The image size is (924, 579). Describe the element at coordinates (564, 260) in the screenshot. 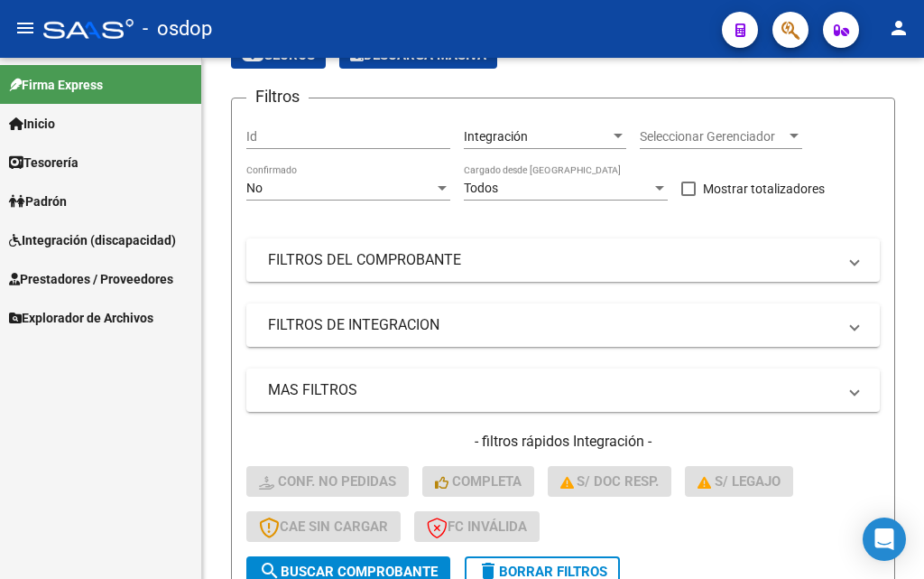

I see `mat-expansion-panel-header: FILTROS DEL COMPROBANTE` at that location.